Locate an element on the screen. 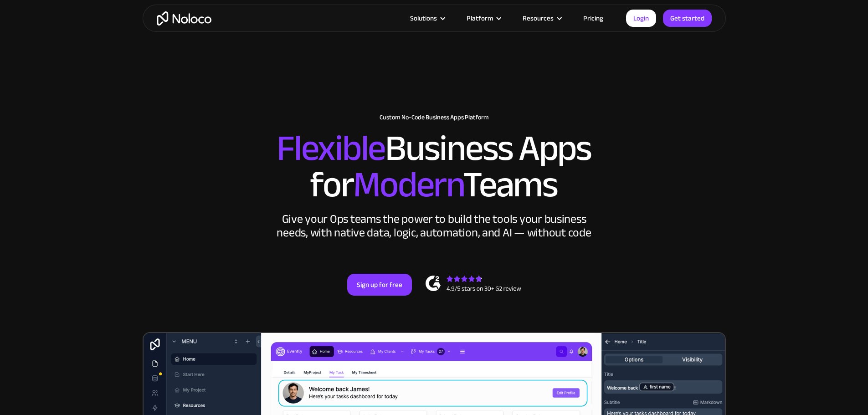 Image resolution: width=868 pixels, height=415 pixels. a: Pricing is located at coordinates (593, 19).